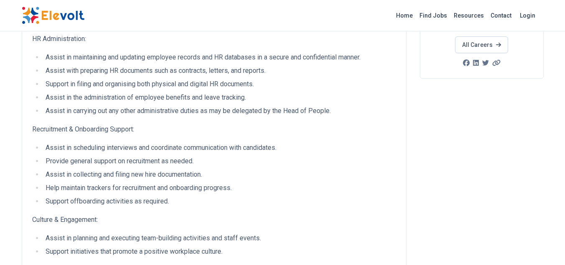  What do you see at coordinates (220, 174) in the screenshot?
I see `li: Assist in collecting and filing new hire documentation.` at bounding box center [220, 174].